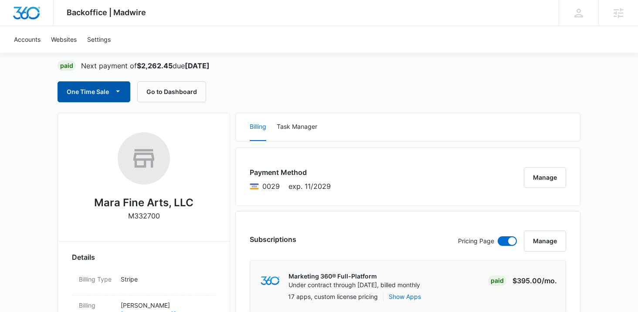 This screenshot has width=638, height=312. I want to click on p: Next payment of due, so click(145, 66).